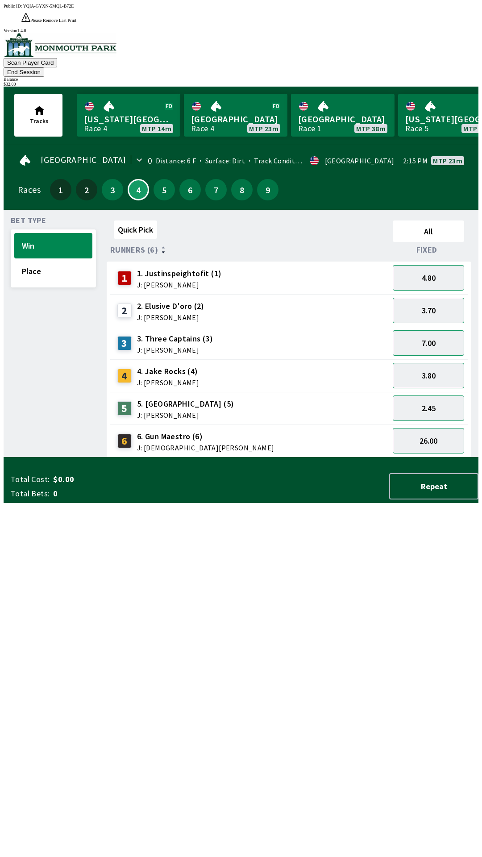 Image resolution: width=482 pixels, height=857 pixels. What do you see at coordinates (429, 231) in the screenshot?
I see `button: All` at bounding box center [429, 231].